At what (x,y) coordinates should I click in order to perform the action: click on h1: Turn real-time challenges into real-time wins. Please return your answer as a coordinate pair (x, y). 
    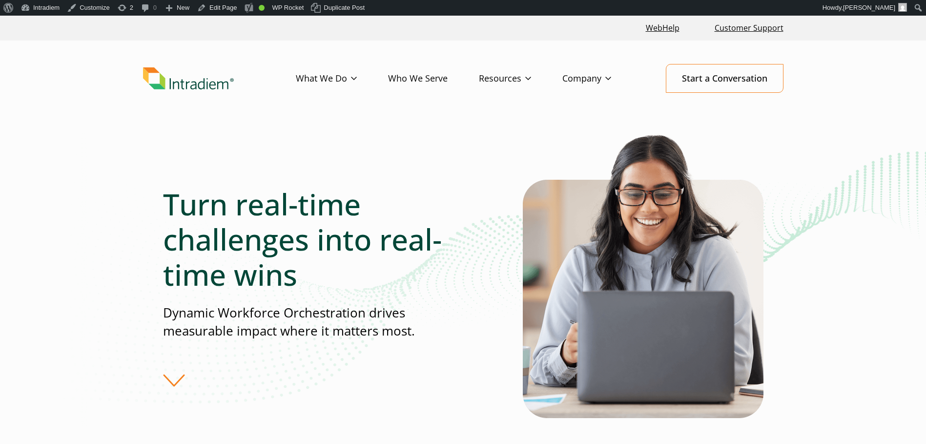
    Looking at the image, I should click on (313, 239).